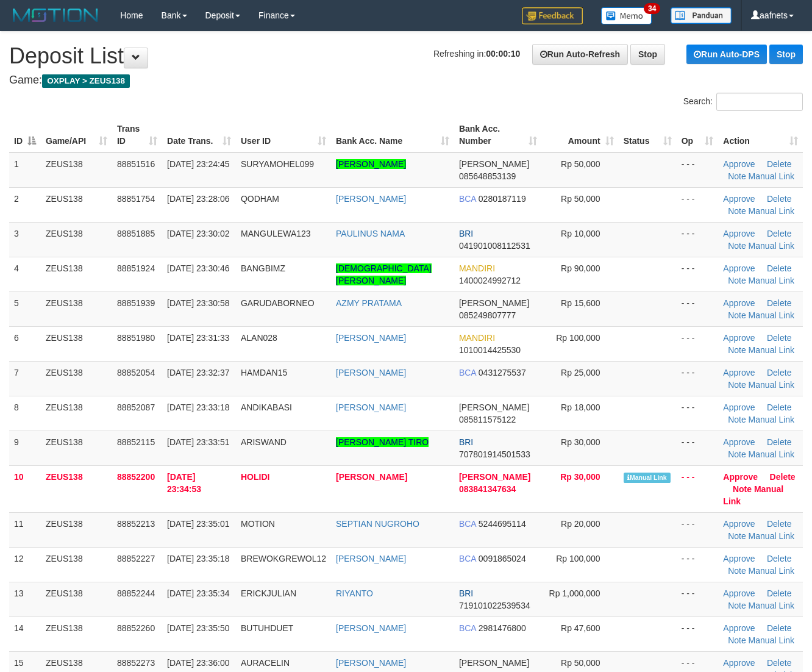 This screenshot has height=672, width=812. Describe the element at coordinates (580, 54) in the screenshot. I see `a: Run Auto-Refresh` at that location.